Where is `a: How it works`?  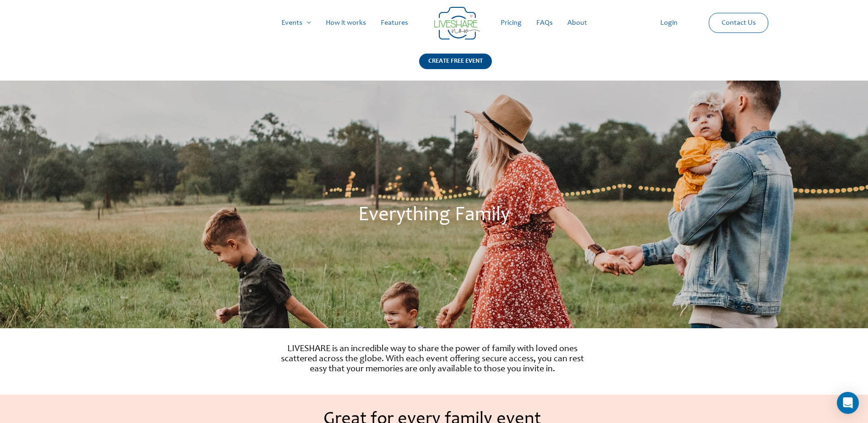 a: How it works is located at coordinates (346, 23).